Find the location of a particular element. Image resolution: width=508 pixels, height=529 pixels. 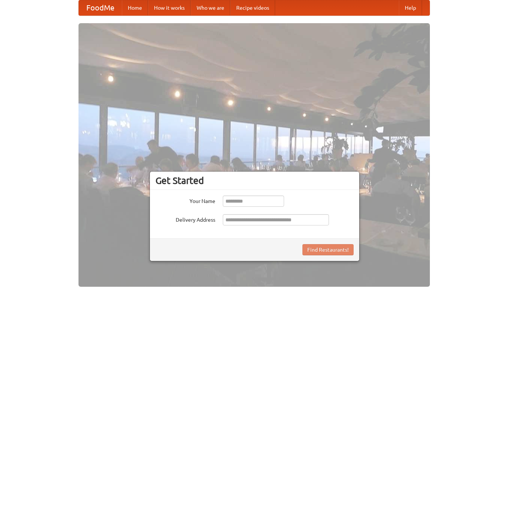

a: Recipe videos is located at coordinates (253, 8).